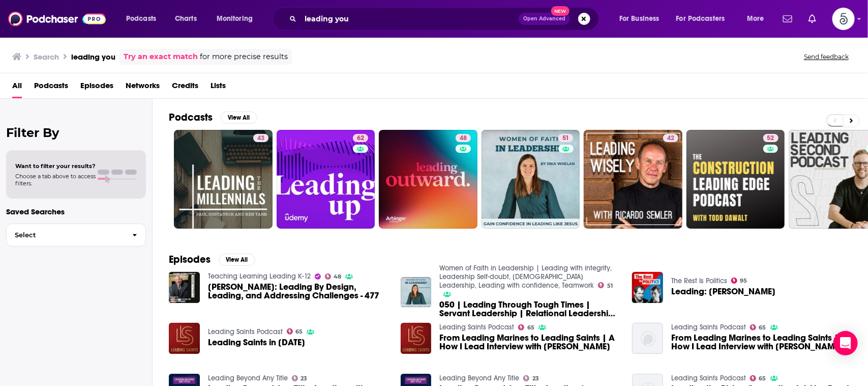 This screenshot has width=868, height=386. I want to click on img: Leading: Michael Heseltine, so click(647, 287).